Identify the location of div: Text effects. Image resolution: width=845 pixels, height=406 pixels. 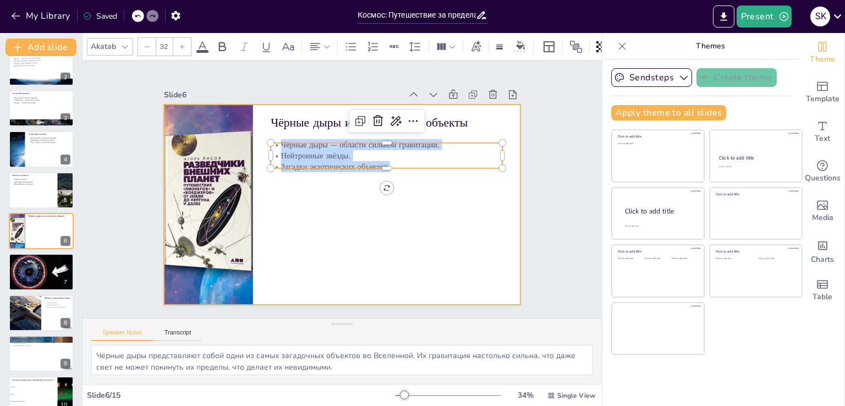
(476, 47).